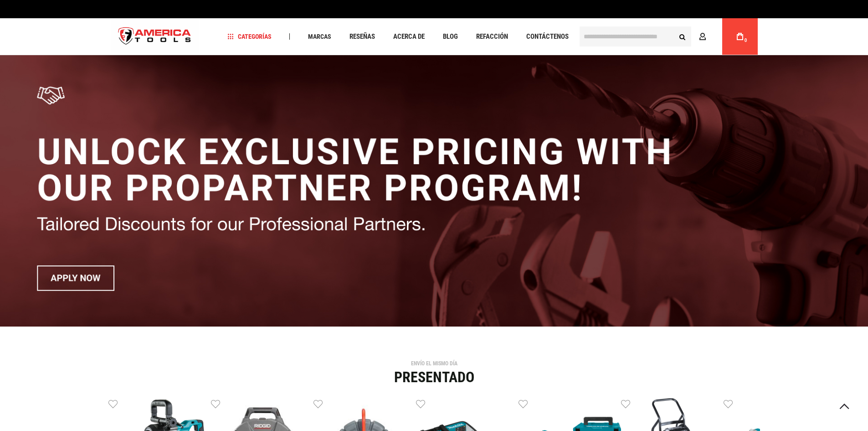  I want to click on a: Blog, so click(450, 36).